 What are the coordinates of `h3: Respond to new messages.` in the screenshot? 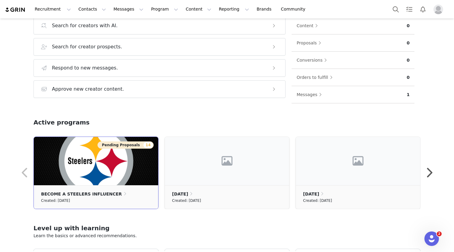 It's located at (85, 68).